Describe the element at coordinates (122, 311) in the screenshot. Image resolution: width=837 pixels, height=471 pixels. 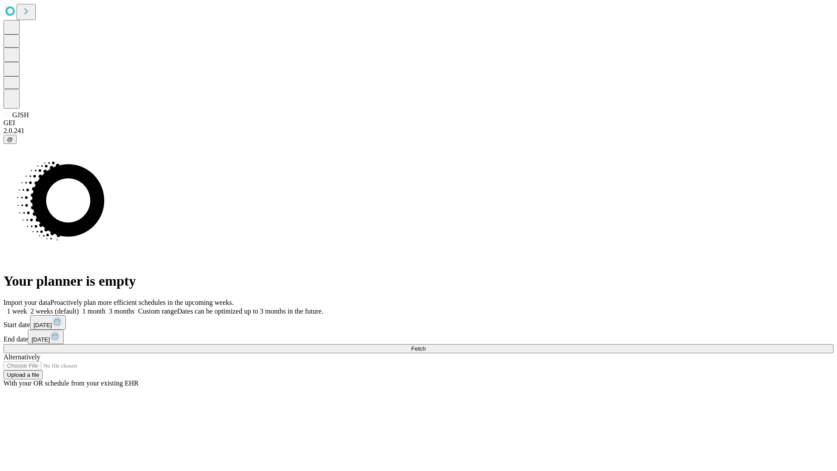
I see `span: 3 months` at that location.